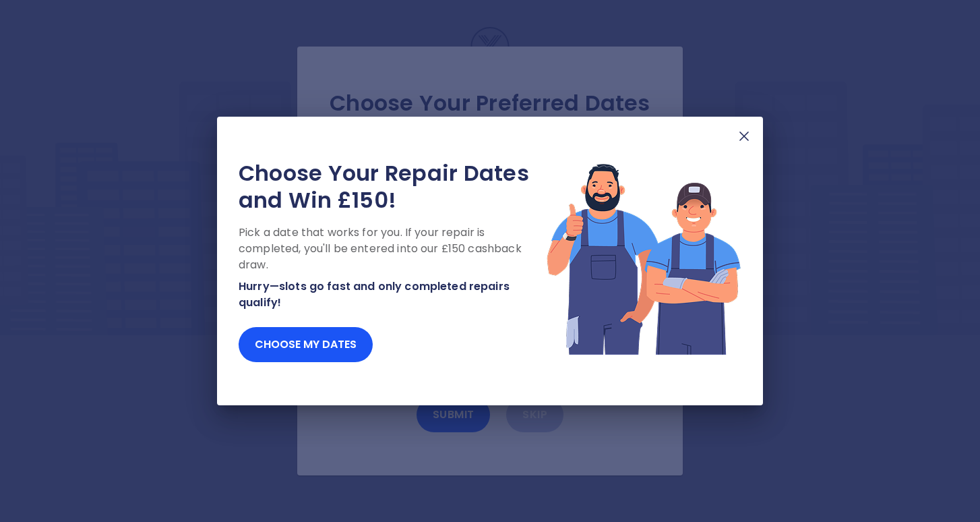 This screenshot has height=522, width=980. I want to click on img: X Mark, so click(744, 136).